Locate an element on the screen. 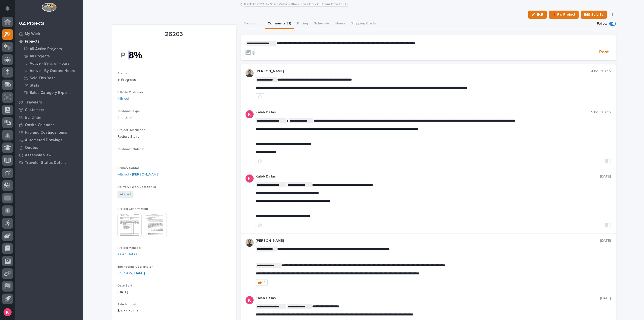  p: Projects is located at coordinates (33, 42).